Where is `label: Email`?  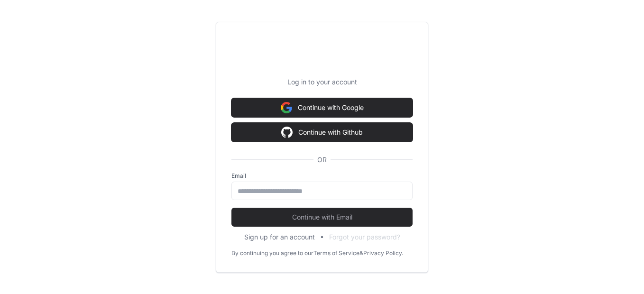
label: Email is located at coordinates (322, 176).